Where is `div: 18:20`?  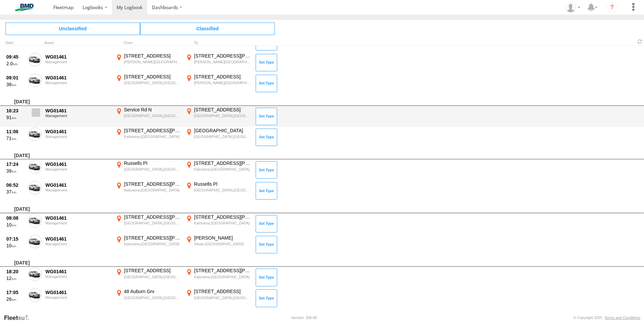 div: 18:20 is located at coordinates (16, 271).